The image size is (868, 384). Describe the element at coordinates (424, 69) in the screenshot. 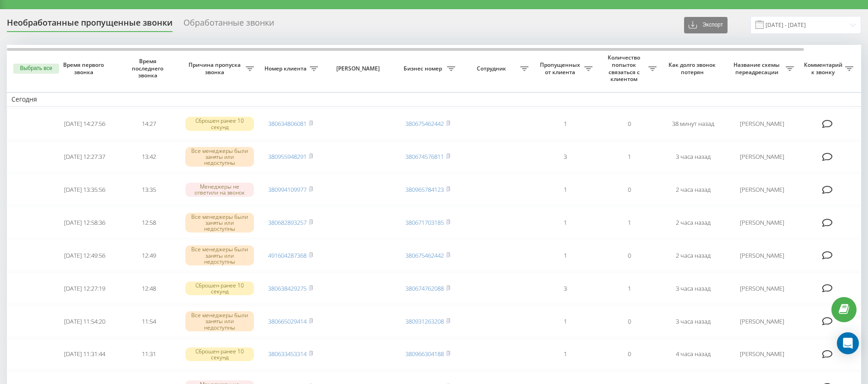

I see `span: Бизнес номер` at that location.